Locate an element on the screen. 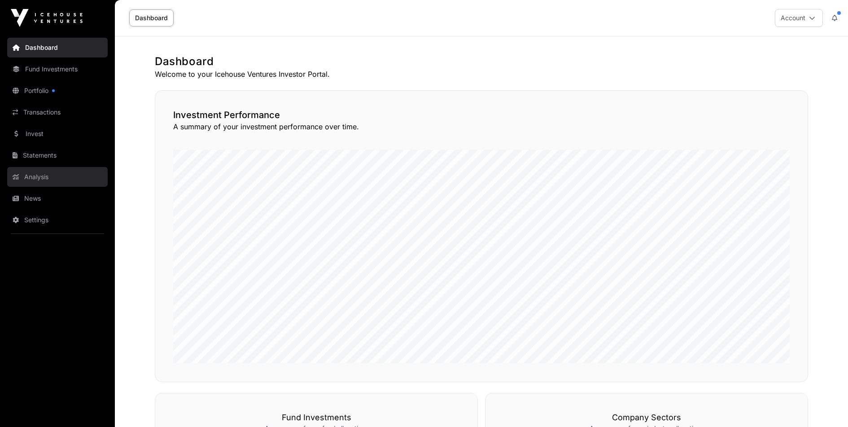  p: A summary of your investment performance over time. is located at coordinates (482, 127).